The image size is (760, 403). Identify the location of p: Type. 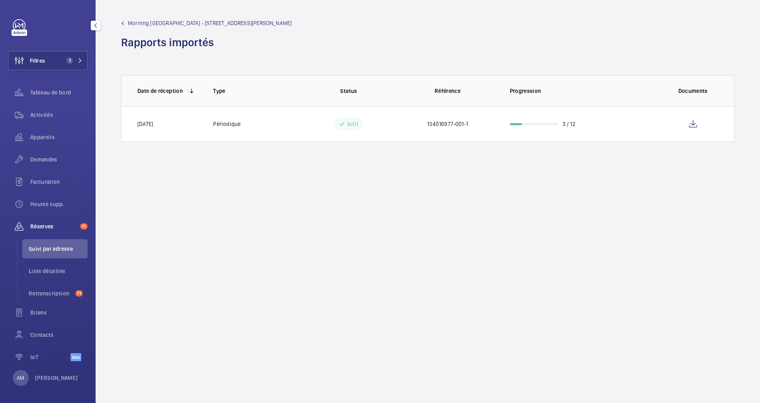
(256, 91).